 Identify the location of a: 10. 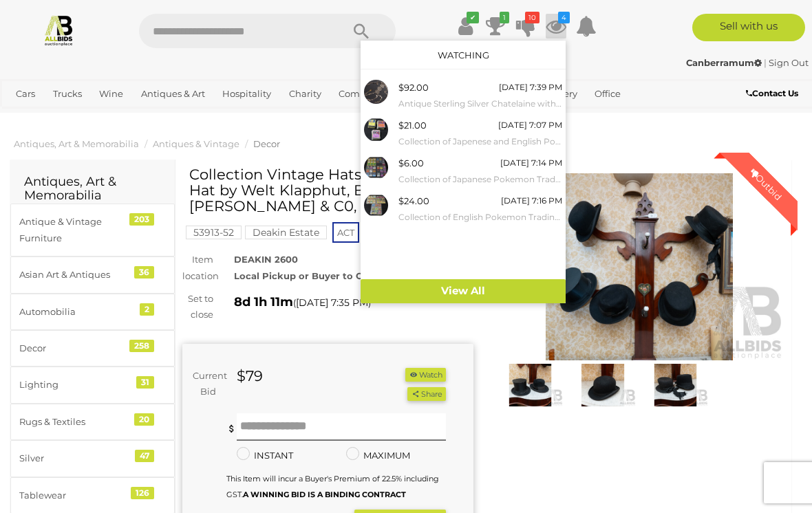
(526, 26).